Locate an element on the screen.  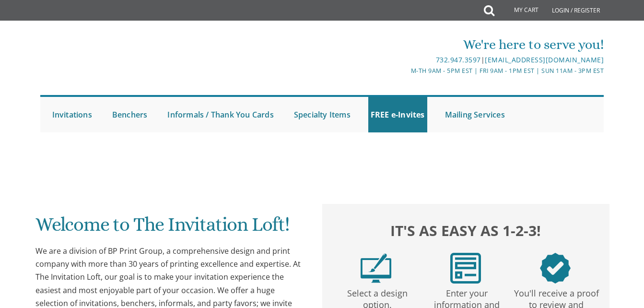
a: 732.947.3597 is located at coordinates (458, 59).